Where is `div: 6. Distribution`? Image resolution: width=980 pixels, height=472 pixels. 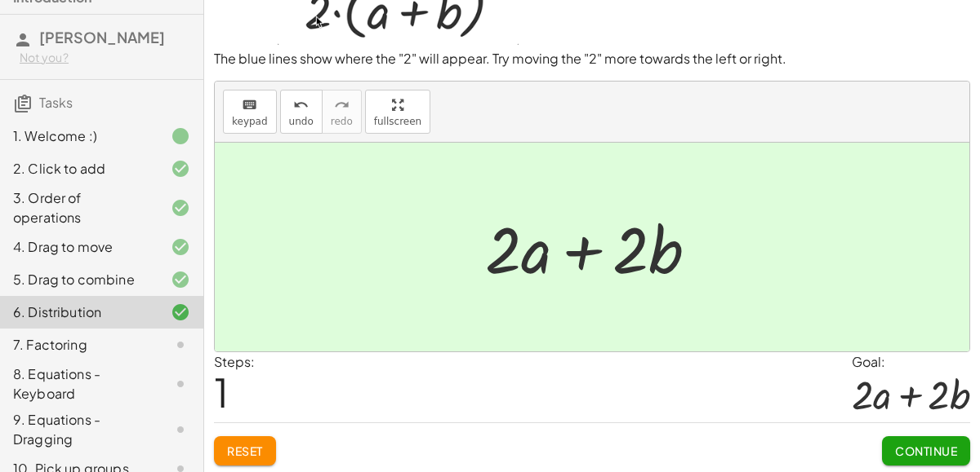
div: 6. Distribution is located at coordinates (79, 312).